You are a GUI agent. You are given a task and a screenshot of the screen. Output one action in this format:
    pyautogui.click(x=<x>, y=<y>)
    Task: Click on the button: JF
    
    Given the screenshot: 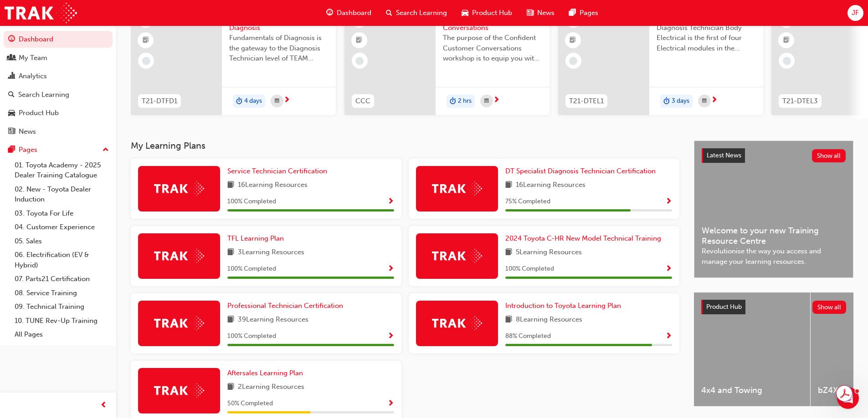 What is the action you would take?
    pyautogui.click(x=855, y=13)
    